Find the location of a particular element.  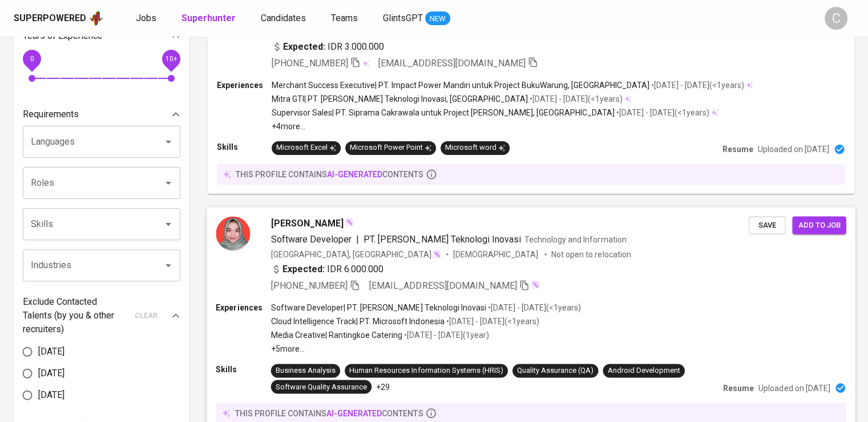

a: Superpoweredapp logo is located at coordinates (58, 19).